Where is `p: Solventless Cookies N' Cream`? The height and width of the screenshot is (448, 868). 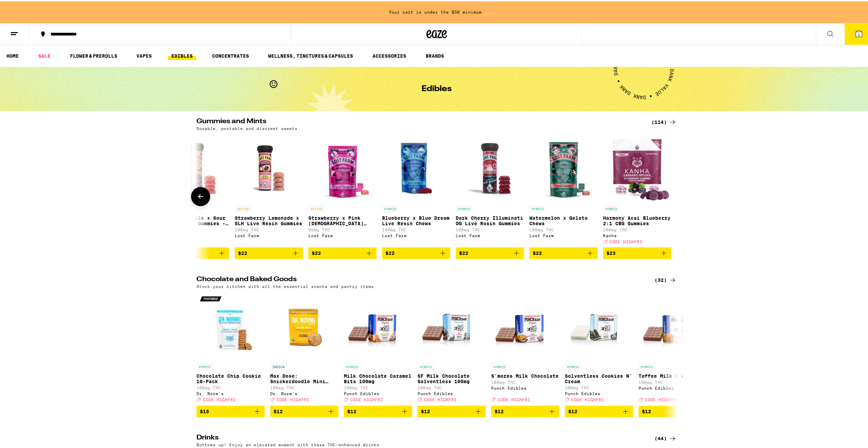
p: Solventless Cookies N' Cream is located at coordinates (599, 377).